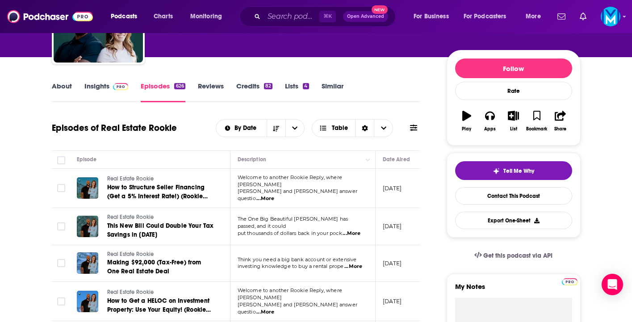 The height and width of the screenshot is (322, 632). What do you see at coordinates (292, 17) in the screenshot?
I see `input: Search podcasts, credits, & more...` at bounding box center [292, 17].